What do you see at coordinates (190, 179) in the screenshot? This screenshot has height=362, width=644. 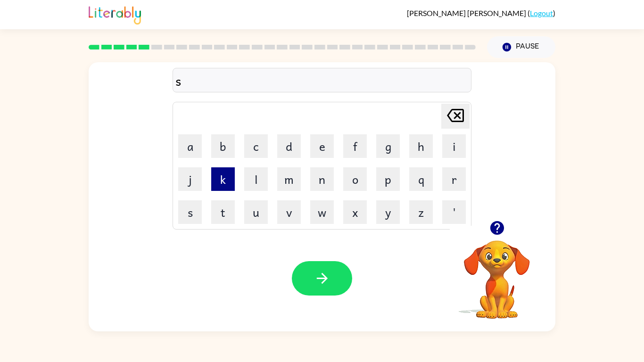 I see `button: j` at bounding box center [190, 179].